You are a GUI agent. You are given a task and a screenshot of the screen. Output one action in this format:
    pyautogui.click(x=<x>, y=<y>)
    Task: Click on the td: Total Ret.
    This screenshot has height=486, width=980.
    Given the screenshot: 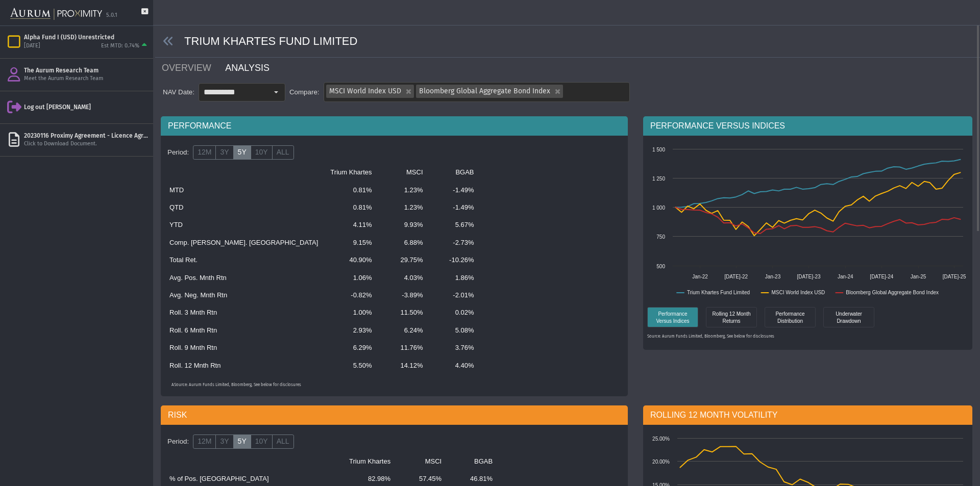 What is the action you would take?
    pyautogui.click(x=244, y=260)
    